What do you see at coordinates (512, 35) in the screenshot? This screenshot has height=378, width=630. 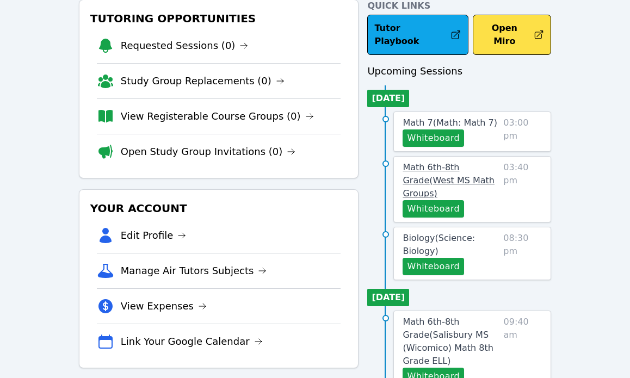 I see `button: Open Miro` at bounding box center [512, 35].